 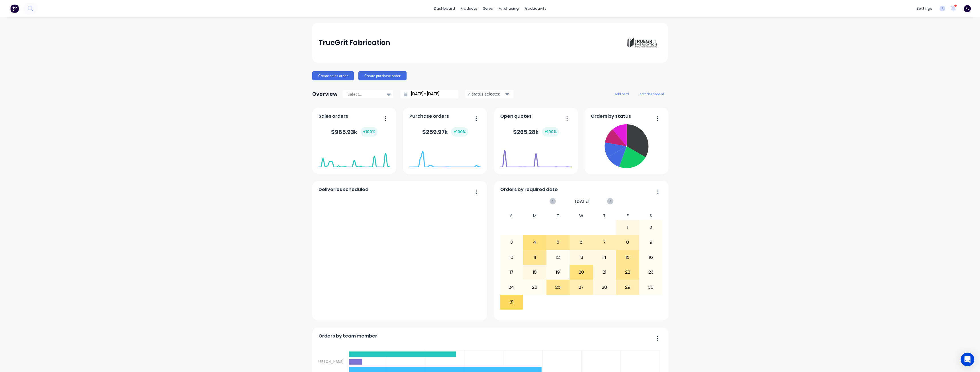 What do you see at coordinates (558, 287) in the screenshot?
I see `div: 26` at bounding box center [558, 287].